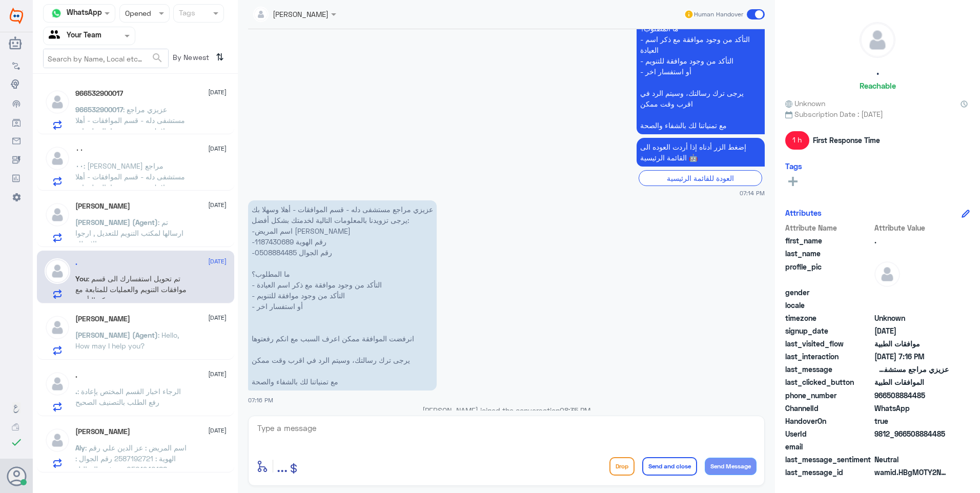  Describe the element at coordinates (731, 466) in the screenshot. I see `button: Send Message` at that location.